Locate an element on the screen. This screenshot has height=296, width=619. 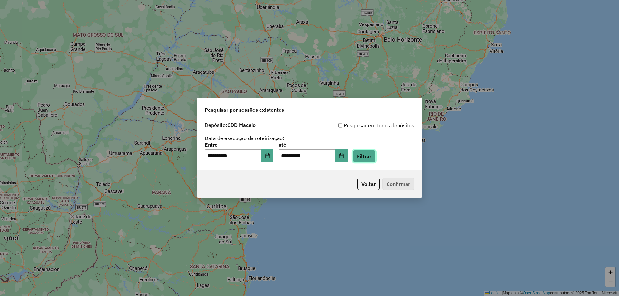
label: até is located at coordinates (313, 145).